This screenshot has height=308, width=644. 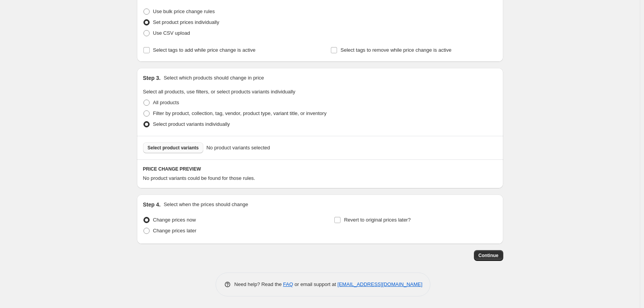 What do you see at coordinates (214, 78) in the screenshot?
I see `p: Select which products should change in price` at bounding box center [214, 78].